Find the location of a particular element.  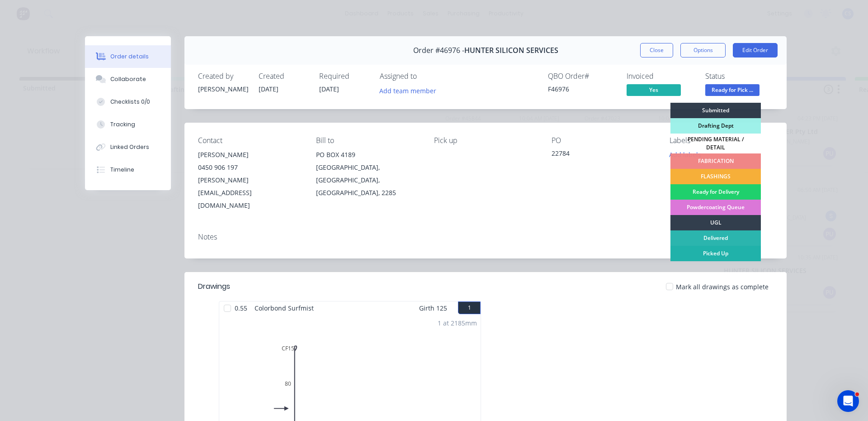

div: 1 at 2185mm is located at coordinates (457, 322).